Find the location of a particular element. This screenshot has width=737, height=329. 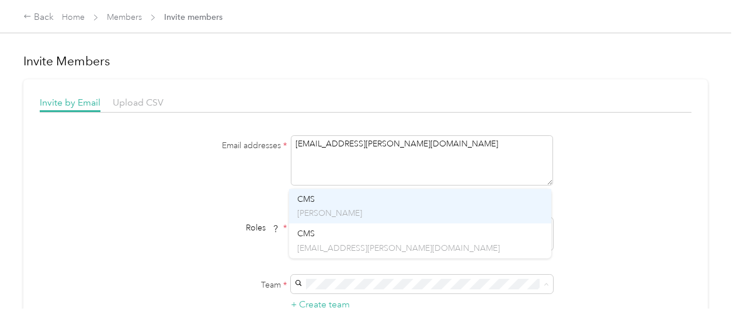

span: Invite members is located at coordinates (193, 17).